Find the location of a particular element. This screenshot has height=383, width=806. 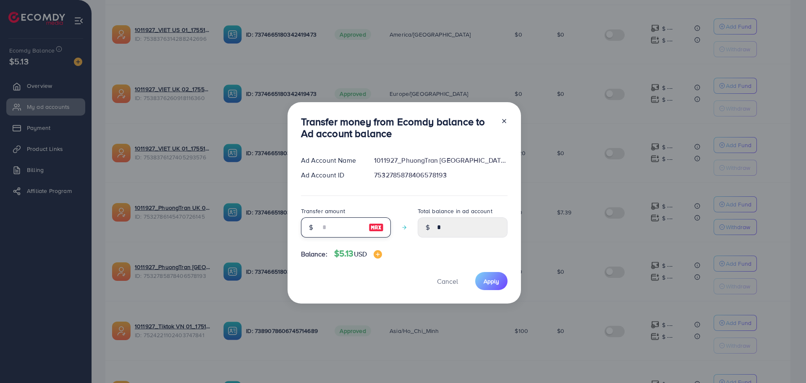

h4: $5.13 is located at coordinates (358, 253).